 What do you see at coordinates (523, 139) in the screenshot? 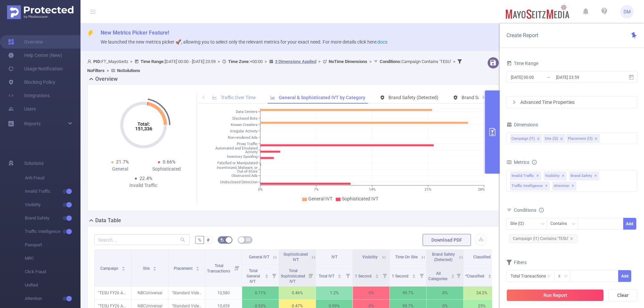
I see `div: Campaign (l1)` at bounding box center [523, 139].